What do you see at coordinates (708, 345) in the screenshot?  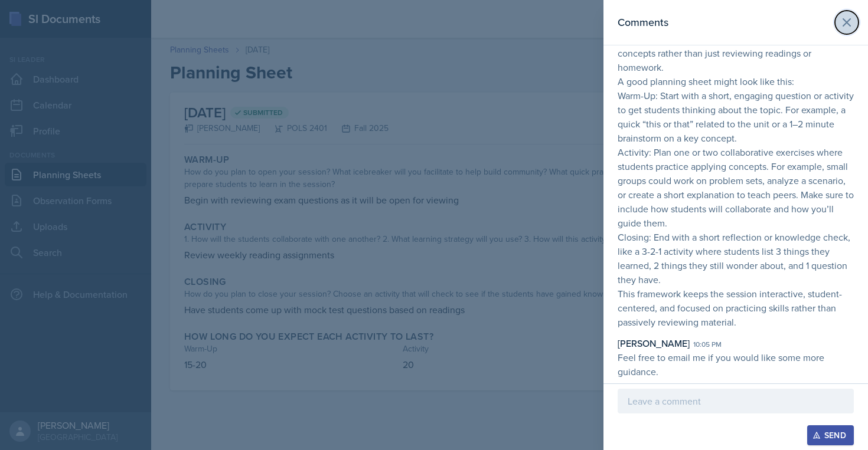 I see `div: 10:05 pm` at bounding box center [708, 345].